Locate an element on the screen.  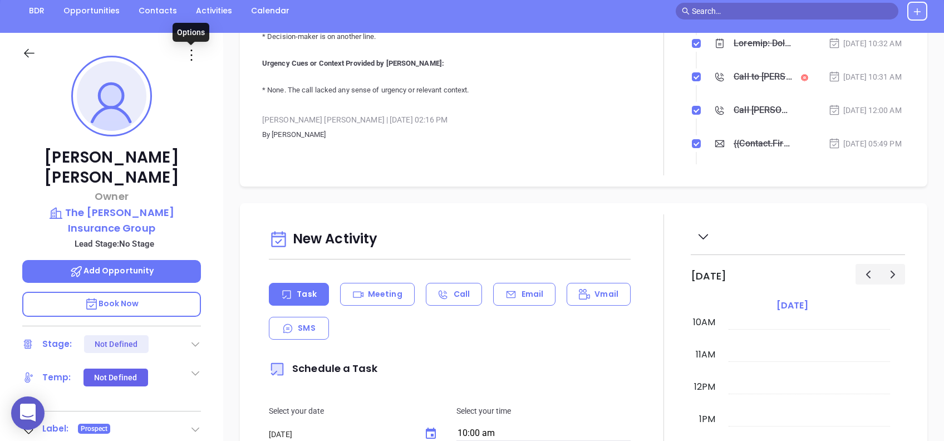
a: Opportunities is located at coordinates (91, 11).